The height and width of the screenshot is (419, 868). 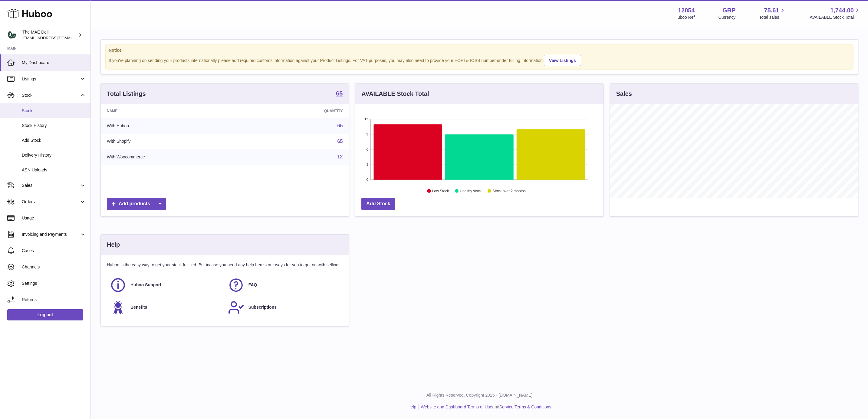 What do you see at coordinates (253, 285) in the screenshot?
I see `span: FAQ` at bounding box center [253, 285].